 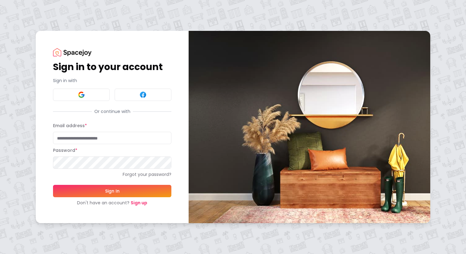 What do you see at coordinates (81, 95) in the screenshot?
I see `img: Google signin` at bounding box center [81, 95].